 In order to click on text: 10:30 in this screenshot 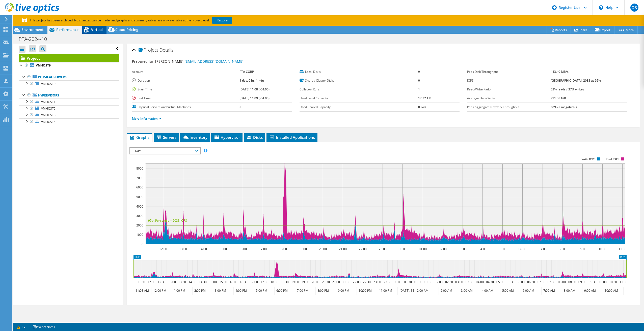, I will do `click(613, 282)`.